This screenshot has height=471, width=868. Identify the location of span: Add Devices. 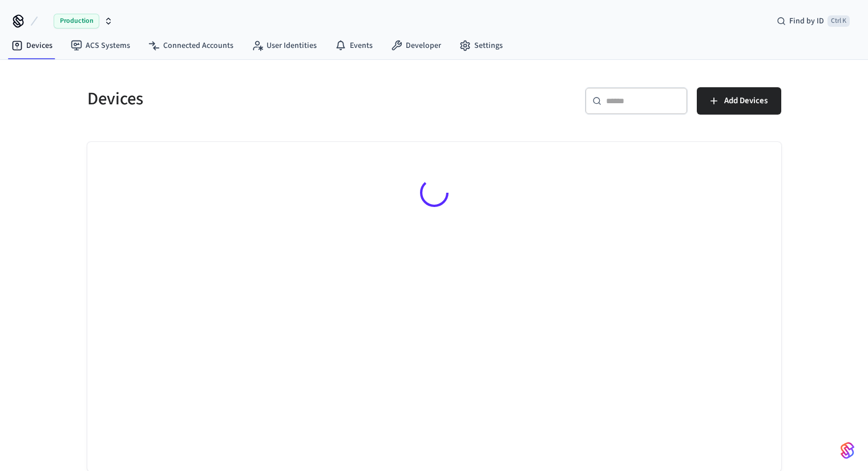
(746, 101).